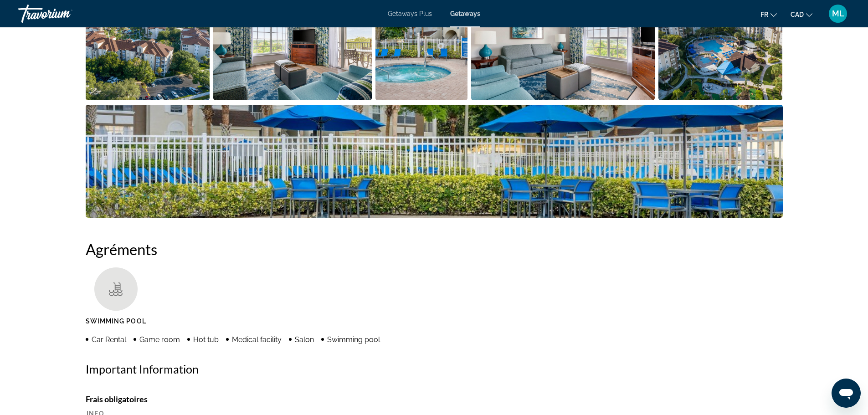  I want to click on a: Getaways, so click(465, 13).